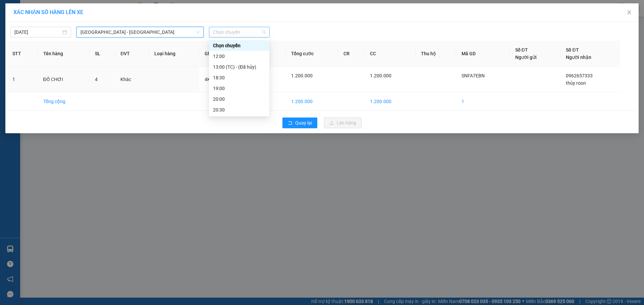 This screenshot has width=644, height=305. Describe the element at coordinates (64, 54) in the screenshot. I see `th: Tên hàng` at that location.